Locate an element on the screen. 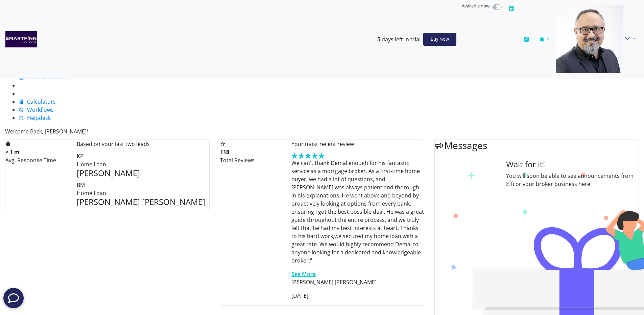 Image resolution: width=644 pixels, height=315 pixels. span: Helpdesk is located at coordinates (39, 118).